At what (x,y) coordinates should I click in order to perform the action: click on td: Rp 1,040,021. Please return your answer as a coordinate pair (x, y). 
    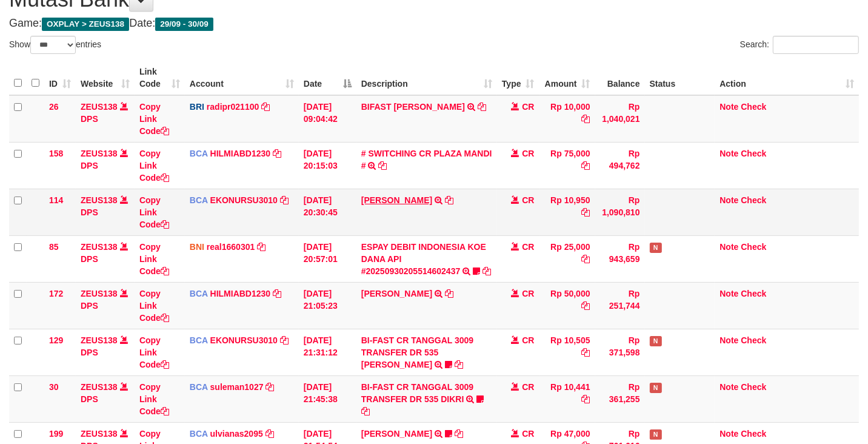
    Looking at the image, I should click on (620, 119).